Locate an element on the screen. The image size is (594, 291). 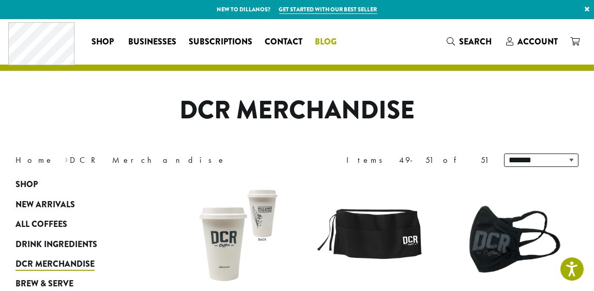
span: Businesses is located at coordinates (152, 42).